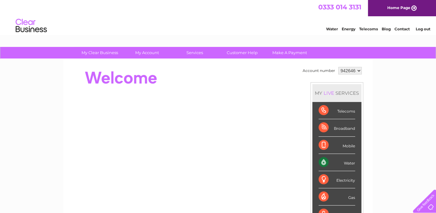  I want to click on a: Blog, so click(386, 29).